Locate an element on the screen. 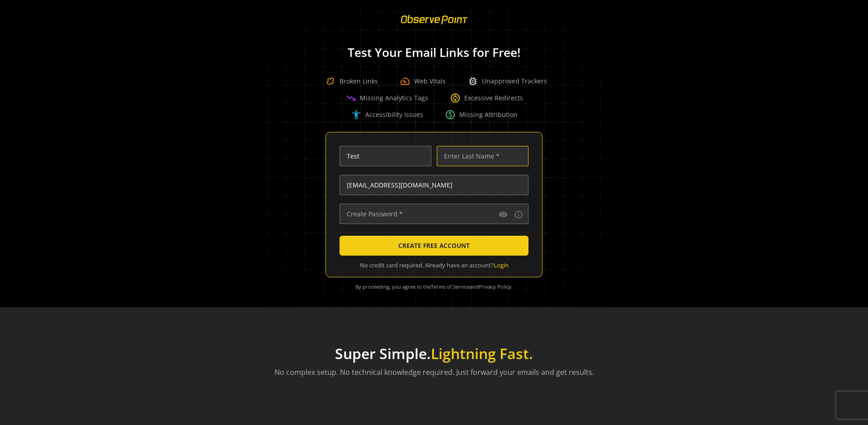 This screenshot has height=425, width=868. mat-icon: info_outline is located at coordinates (518, 215).